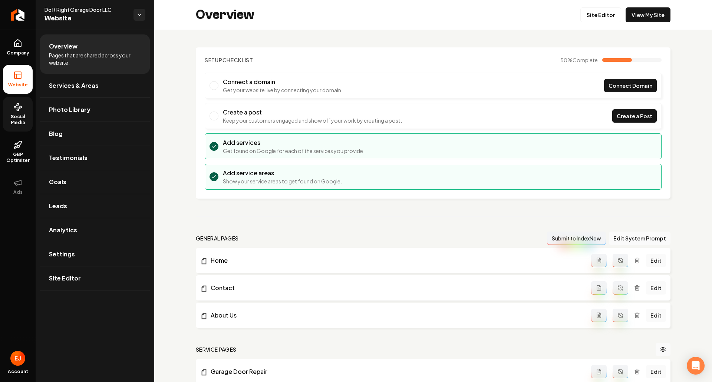 Image resolution: width=712 pixels, height=382 pixels. I want to click on h2: general pages, so click(217, 238).